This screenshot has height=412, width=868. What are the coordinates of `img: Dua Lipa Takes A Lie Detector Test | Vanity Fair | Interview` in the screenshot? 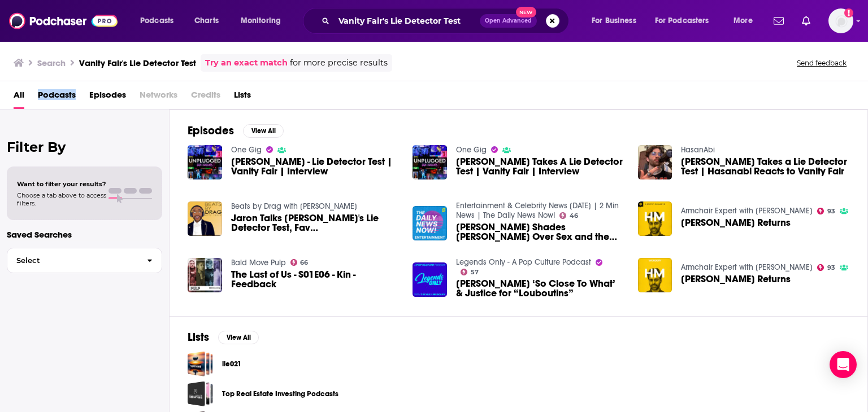 It's located at (430, 162).